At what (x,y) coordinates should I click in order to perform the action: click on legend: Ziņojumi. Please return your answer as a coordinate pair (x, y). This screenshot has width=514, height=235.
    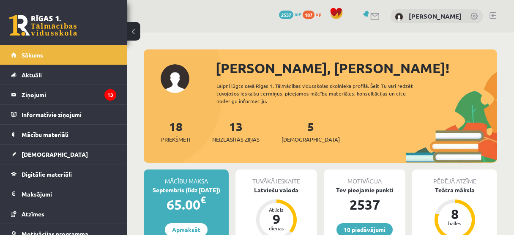
    Looking at the image, I should click on (69, 95).